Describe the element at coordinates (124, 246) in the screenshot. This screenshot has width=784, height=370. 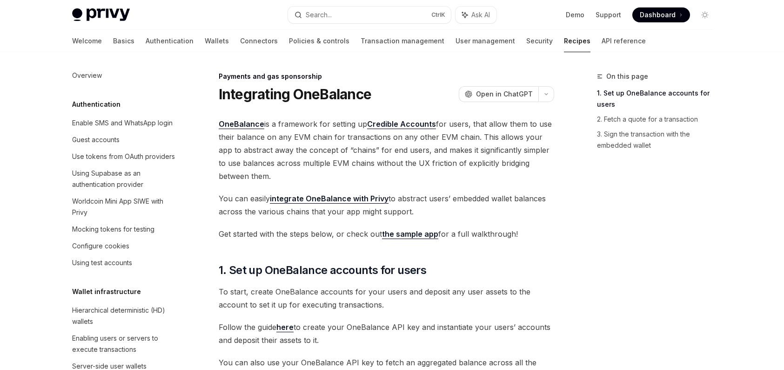
I see `a: Configure cookies` at that location.